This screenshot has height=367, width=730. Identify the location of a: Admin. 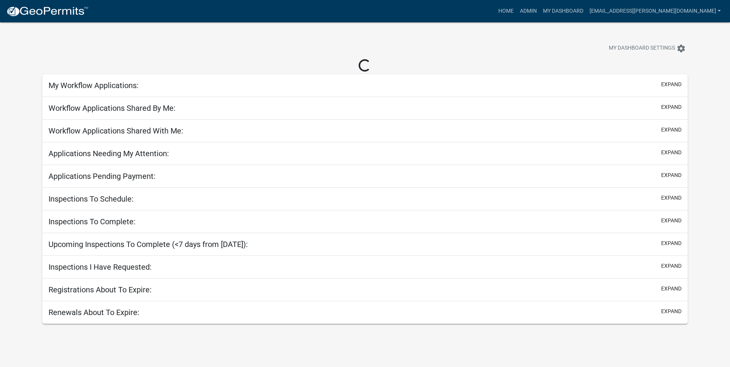
(528, 11).